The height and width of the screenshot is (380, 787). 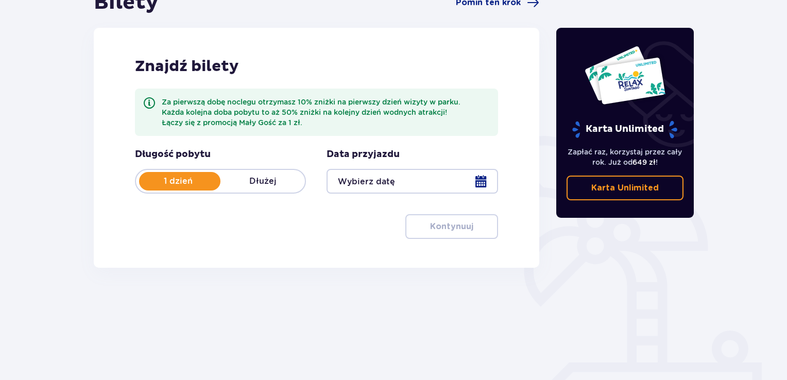 What do you see at coordinates (363, 154) in the screenshot?
I see `p: Data przyjazdu` at bounding box center [363, 154].